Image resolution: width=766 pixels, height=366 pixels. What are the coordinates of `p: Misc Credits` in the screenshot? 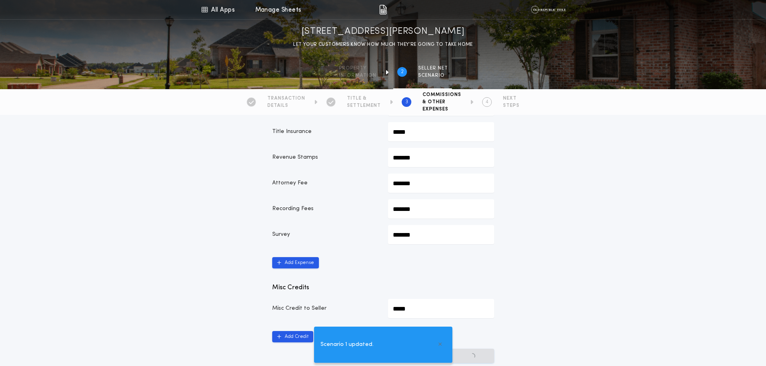 It's located at (383, 288).